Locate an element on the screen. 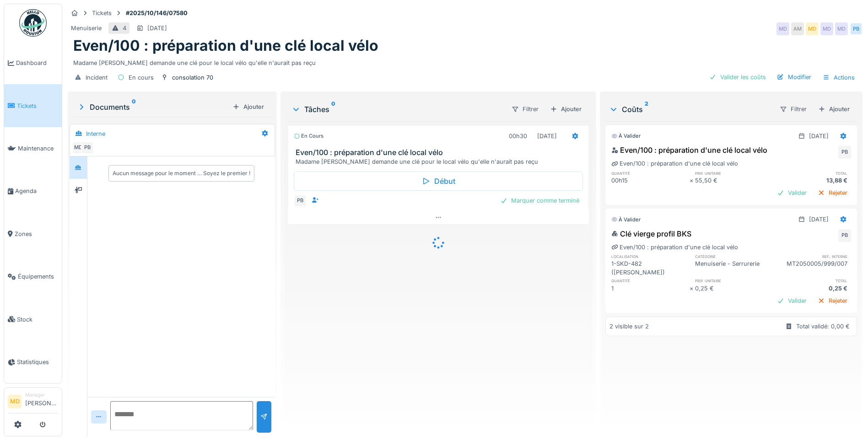  a: Stock is located at coordinates (33, 319).